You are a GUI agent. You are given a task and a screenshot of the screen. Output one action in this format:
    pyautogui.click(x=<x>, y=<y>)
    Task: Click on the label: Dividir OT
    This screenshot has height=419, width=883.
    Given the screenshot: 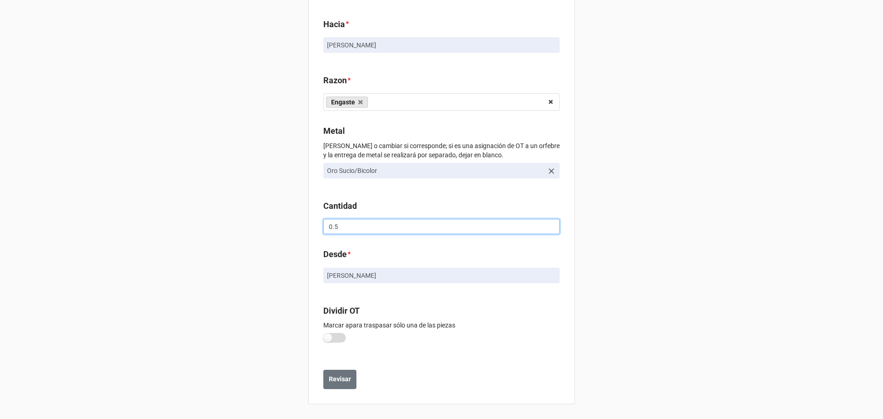 What is the action you would take?
    pyautogui.click(x=341, y=311)
    